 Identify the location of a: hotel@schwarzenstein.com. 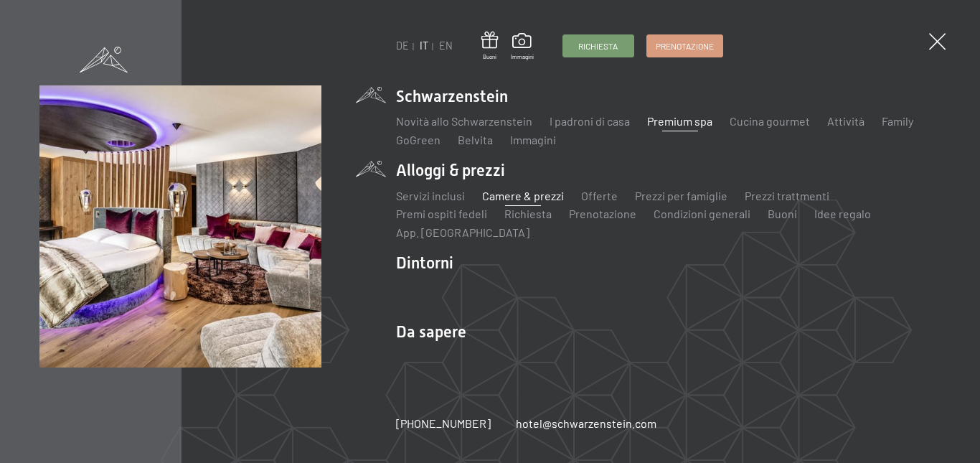
(586, 424).